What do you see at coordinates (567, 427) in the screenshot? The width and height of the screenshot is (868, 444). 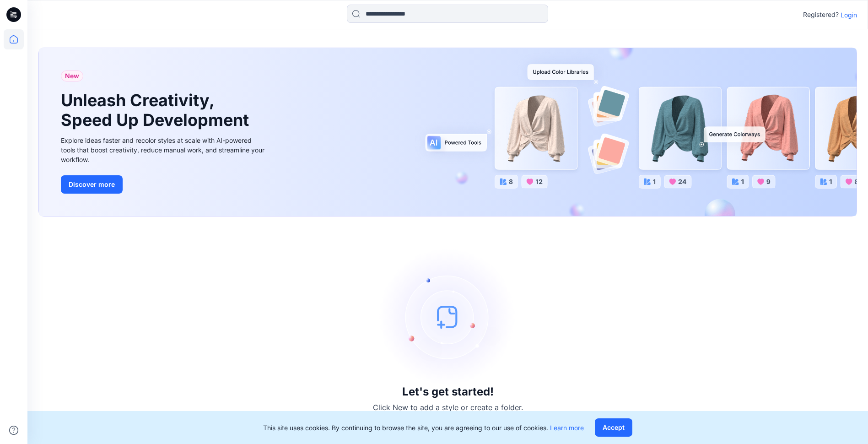 I see `a: Learn more` at bounding box center [567, 427].